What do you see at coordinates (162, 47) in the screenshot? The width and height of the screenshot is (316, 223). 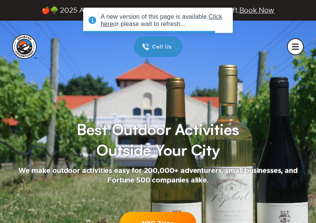 I see `span: Call Us` at bounding box center [162, 47].